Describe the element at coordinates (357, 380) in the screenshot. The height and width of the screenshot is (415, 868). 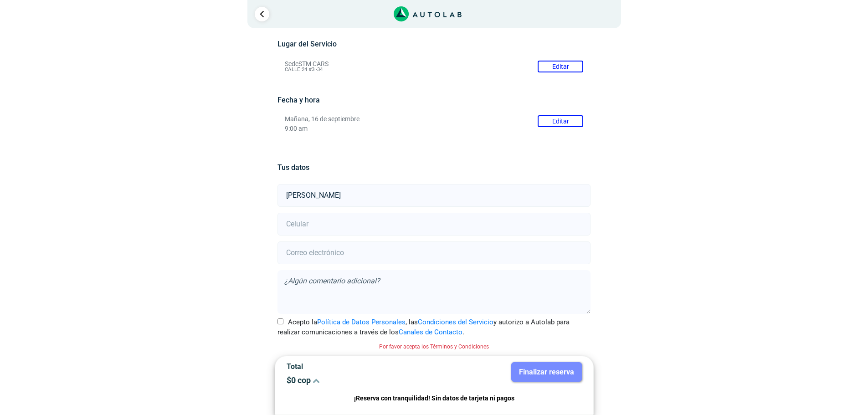
I see `p: $ 0 cop` at that location.